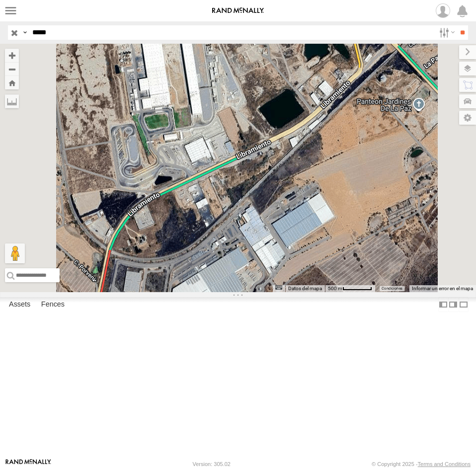  What do you see at coordinates (279, 287) in the screenshot?
I see `button: Combinaciones de teclas` at bounding box center [279, 287].